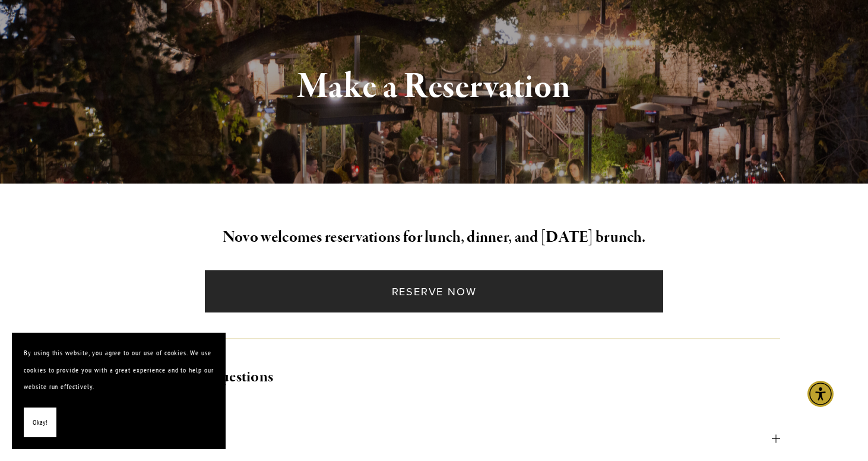 The width and height of the screenshot is (868, 461). What do you see at coordinates (820, 394) in the screenshot?
I see `div: Accessibility Menu` at bounding box center [820, 394].